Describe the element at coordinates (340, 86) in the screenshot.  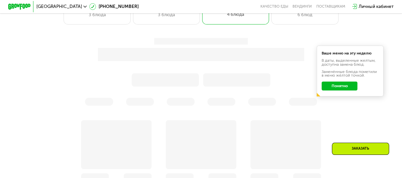
I see `button: Понятно` at that location.